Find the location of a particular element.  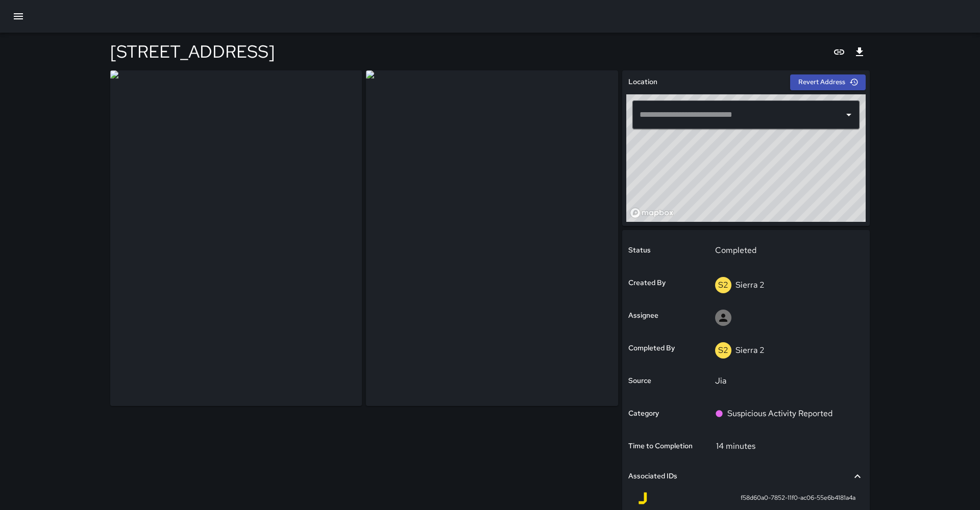

img: request_images%2Fe3d92450-7854-11f0-ac06-55e6b4181a4a is located at coordinates (491, 238).